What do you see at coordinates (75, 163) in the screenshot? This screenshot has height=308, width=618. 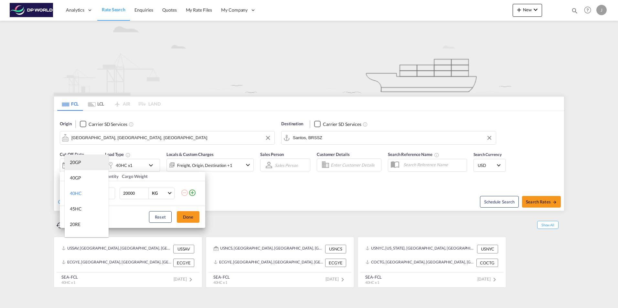 I see `div: 20GP` at bounding box center [75, 163].